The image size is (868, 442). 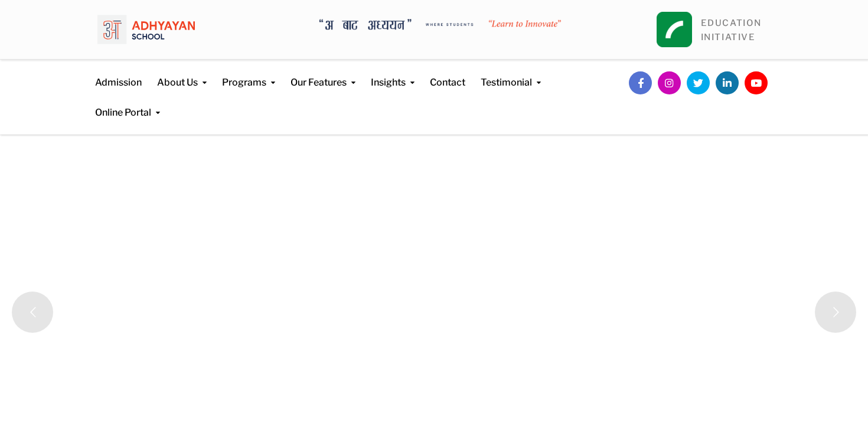 I want to click on img: logo, so click(x=146, y=29).